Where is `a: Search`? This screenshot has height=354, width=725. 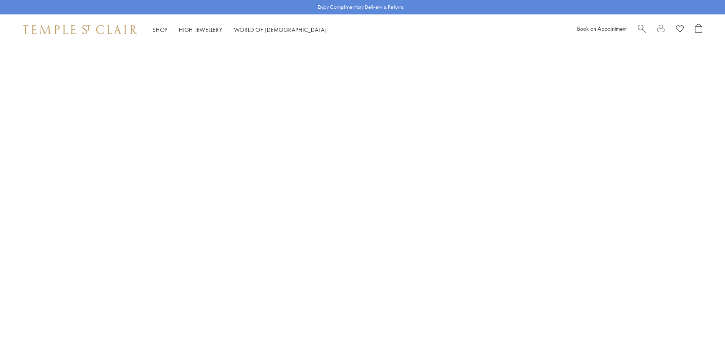
a: Search is located at coordinates (642, 30).